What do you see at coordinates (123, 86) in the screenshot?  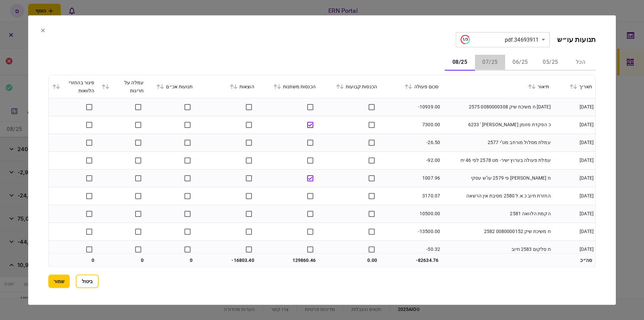 I see `div: עמלה על חריגות` at bounding box center [123, 86].